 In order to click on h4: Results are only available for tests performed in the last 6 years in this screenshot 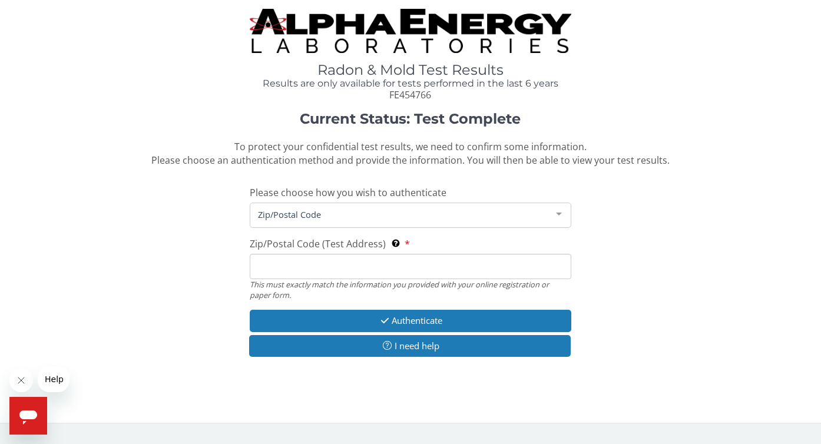, I will do `click(410, 84)`.